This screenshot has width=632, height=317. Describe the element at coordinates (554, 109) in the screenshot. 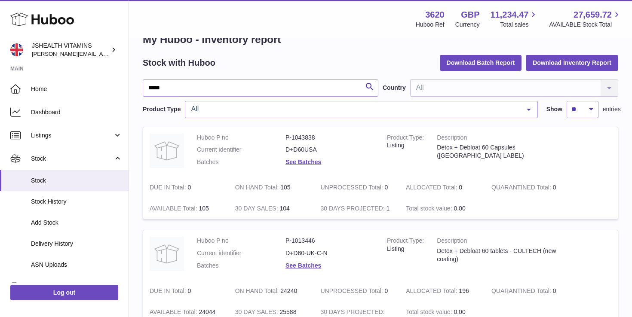

I see `label: Show` at that location.